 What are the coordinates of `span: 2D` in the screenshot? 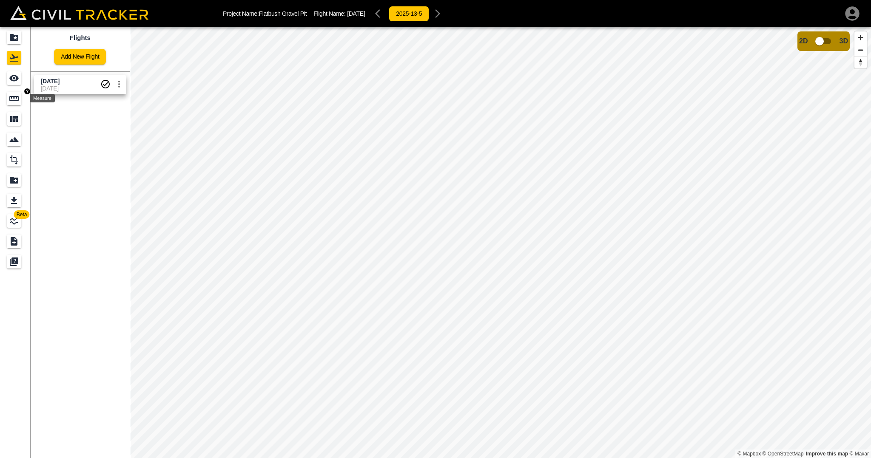 It's located at (803, 41).